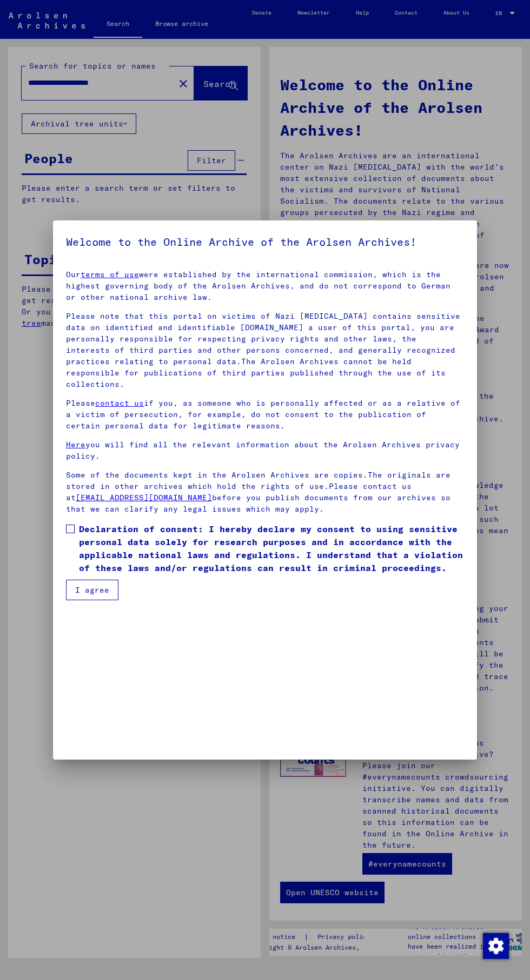 The width and height of the screenshot is (530, 980). Describe the element at coordinates (265, 414) in the screenshot. I see `p: Please if you, as someone who is personally affected or as a relative of a victim of persecution,...` at that location.